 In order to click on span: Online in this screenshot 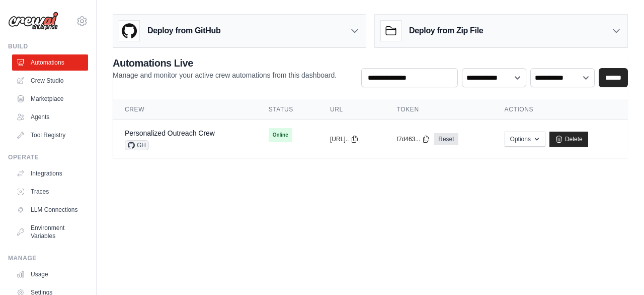, I will do `click(281, 135)`.